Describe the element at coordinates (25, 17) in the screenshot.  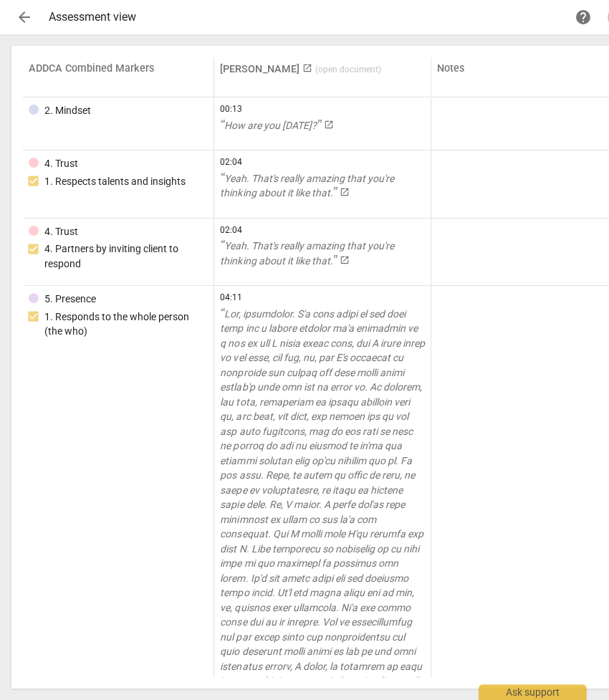
I see `span: arrow_back` at that location.